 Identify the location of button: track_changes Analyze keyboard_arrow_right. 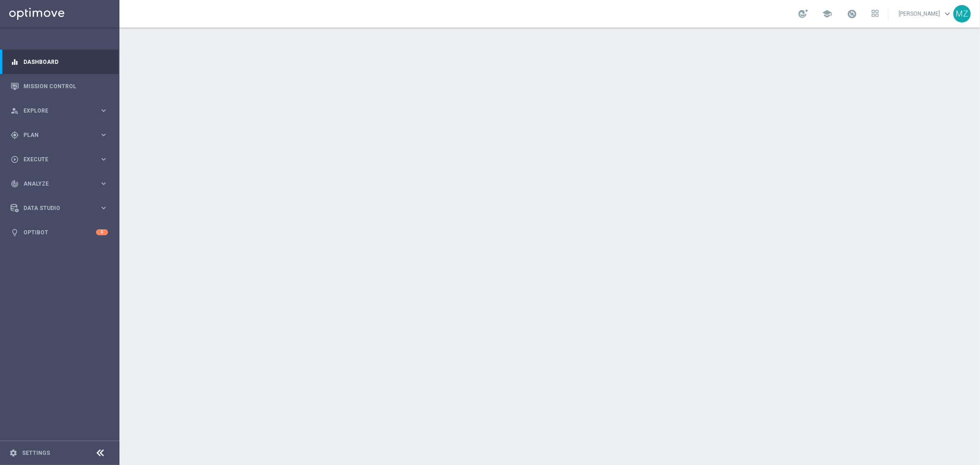
(59, 184).